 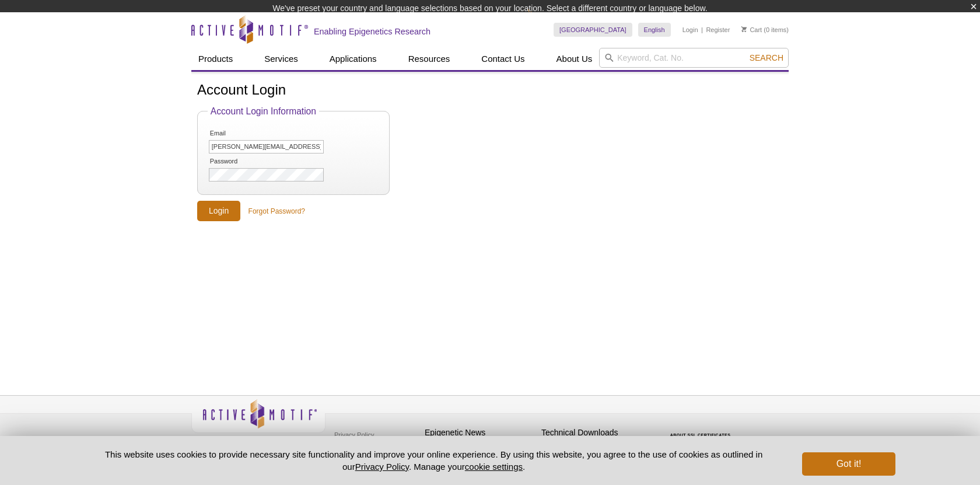 I want to click on img: Active Motif,, so click(x=258, y=418).